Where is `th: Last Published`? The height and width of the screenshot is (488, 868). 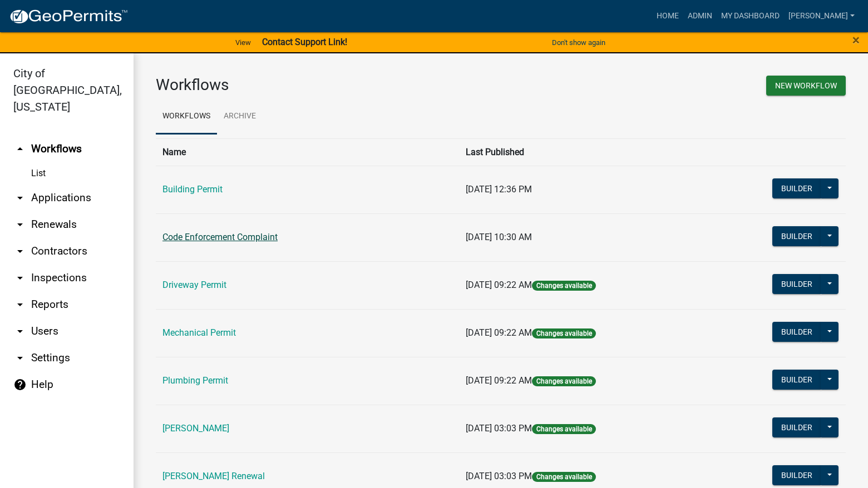 th: Last Published is located at coordinates (583, 151).